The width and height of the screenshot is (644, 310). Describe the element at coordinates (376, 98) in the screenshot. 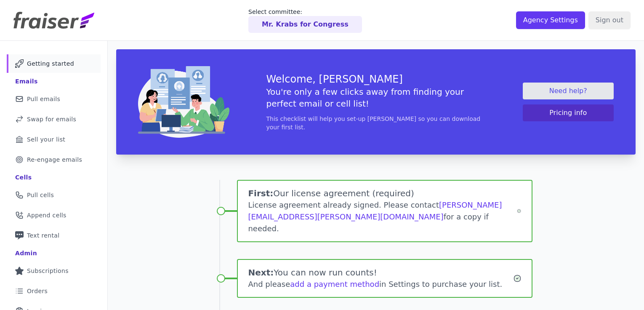

I see `h5: You're only a few clicks away from finding your perfect email or cell list!` at that location.